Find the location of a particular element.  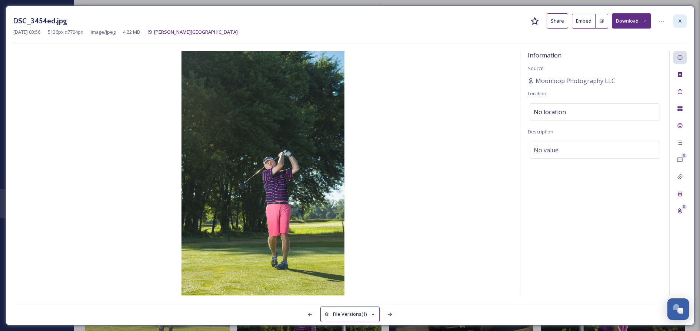

span: image/jpeg is located at coordinates (103, 32).